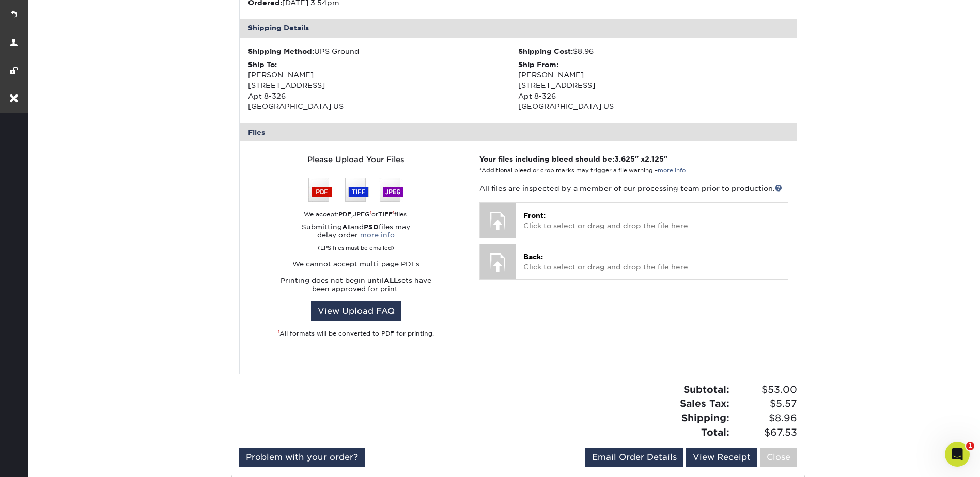  What do you see at coordinates (533, 257) in the screenshot?
I see `span: Back:` at bounding box center [533, 257].